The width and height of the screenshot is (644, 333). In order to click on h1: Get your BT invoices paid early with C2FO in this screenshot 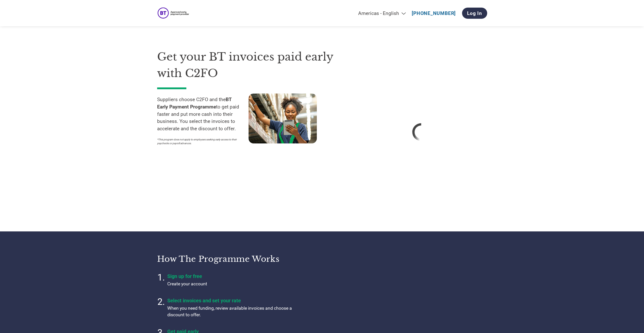, I will do `click(248, 65)`.